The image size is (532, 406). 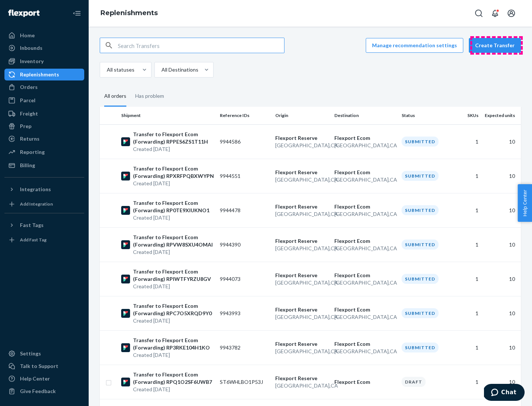 What do you see at coordinates (129, 13) in the screenshot?
I see `ol: breadcrumbs` at bounding box center [129, 13].